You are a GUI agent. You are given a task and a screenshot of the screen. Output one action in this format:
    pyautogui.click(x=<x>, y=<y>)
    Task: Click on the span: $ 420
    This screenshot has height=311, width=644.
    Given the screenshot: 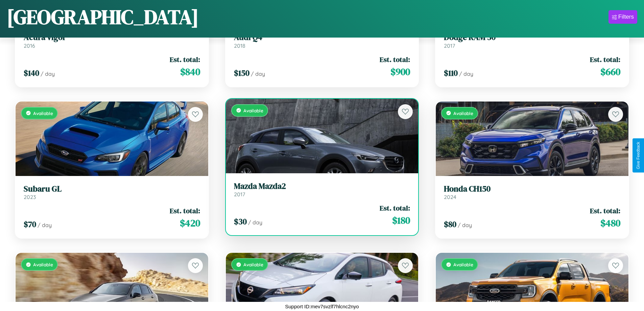 What is the action you would take?
    pyautogui.click(x=190, y=223)
    